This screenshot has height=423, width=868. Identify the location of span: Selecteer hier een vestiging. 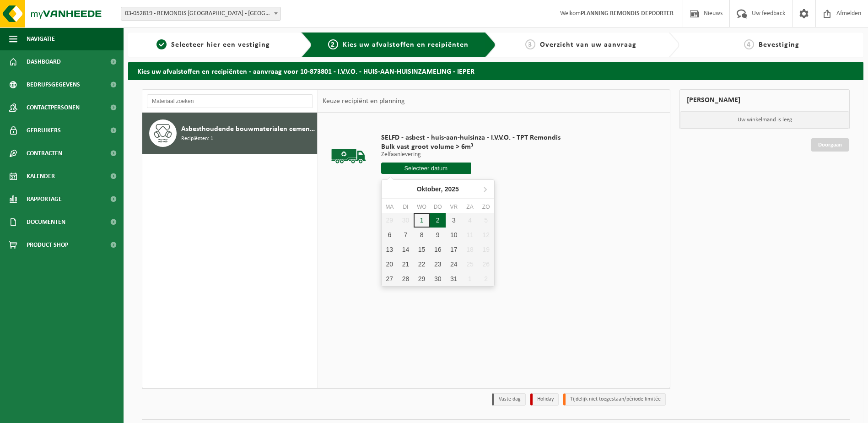
(221, 45).